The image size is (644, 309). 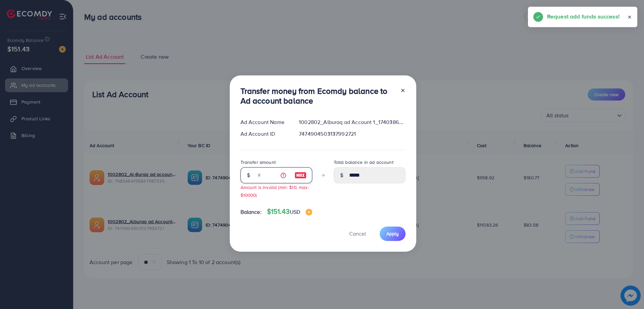 I want to click on h4: $151.43, so click(x=290, y=211).